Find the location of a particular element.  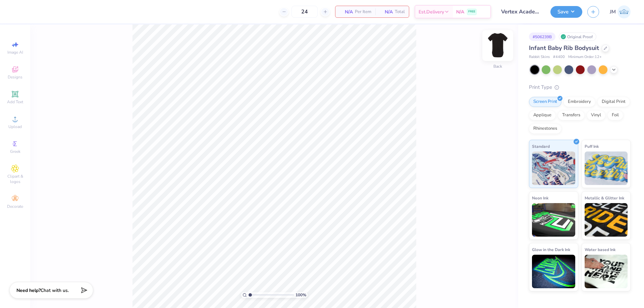

img: Back is located at coordinates (497, 46).